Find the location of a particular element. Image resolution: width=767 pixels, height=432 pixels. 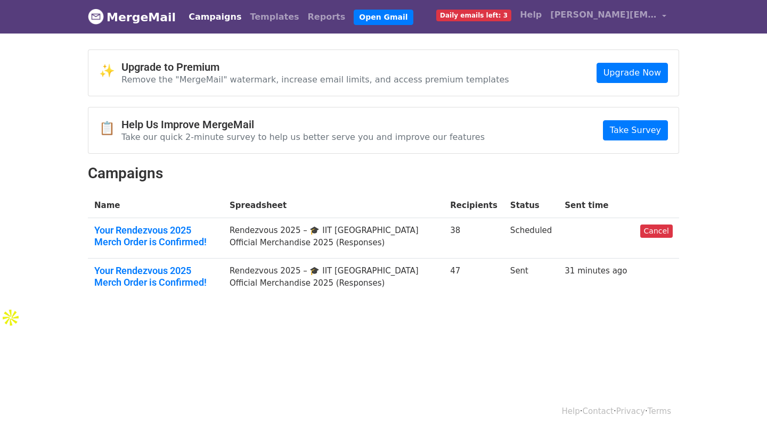

h4: Help Us Improve MergeMail is located at coordinates (303, 125).